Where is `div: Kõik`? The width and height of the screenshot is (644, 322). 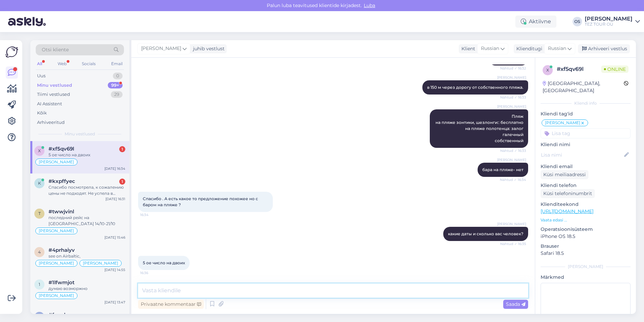
div: Kõik is located at coordinates (42, 113).